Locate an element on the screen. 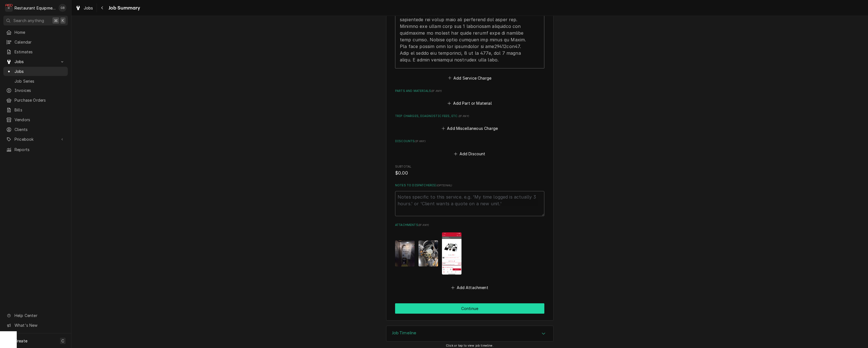  span: K is located at coordinates (62, 20).